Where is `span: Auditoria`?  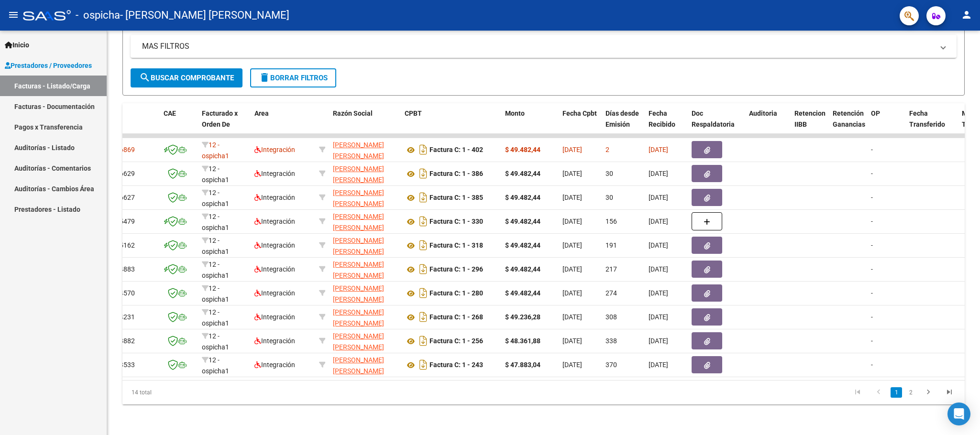
span: Auditoria is located at coordinates (763, 113).